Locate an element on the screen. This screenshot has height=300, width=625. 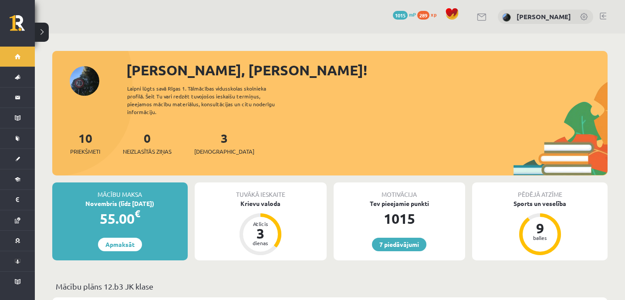
a: 0Neizlasītās ziņas is located at coordinates (147, 143).